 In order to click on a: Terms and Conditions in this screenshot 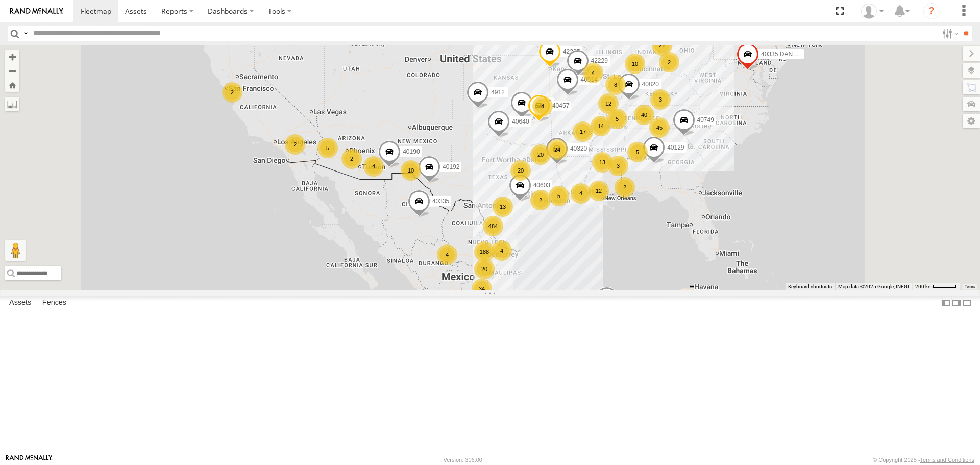, I will do `click(947, 459)`.